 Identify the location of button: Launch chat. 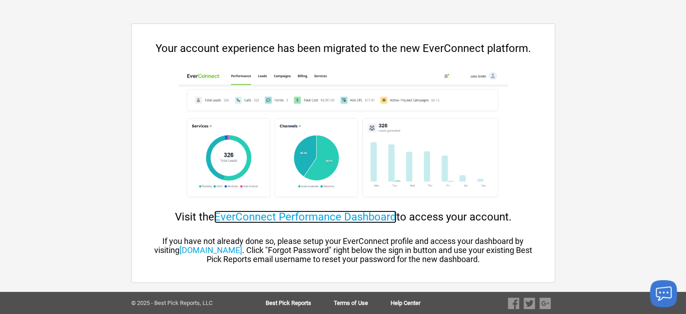
(664, 293).